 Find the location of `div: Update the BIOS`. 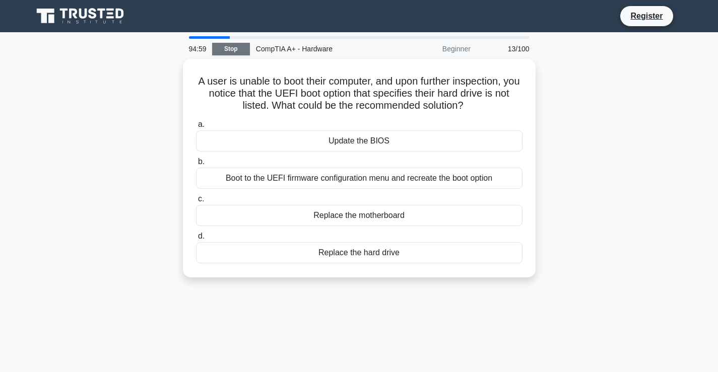

div: Update the BIOS is located at coordinates (359, 141).